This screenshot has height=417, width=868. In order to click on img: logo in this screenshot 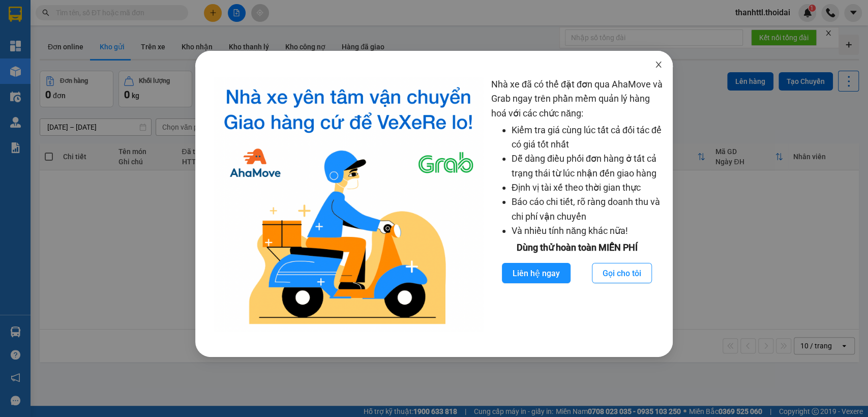, I will do `click(348, 204)`.